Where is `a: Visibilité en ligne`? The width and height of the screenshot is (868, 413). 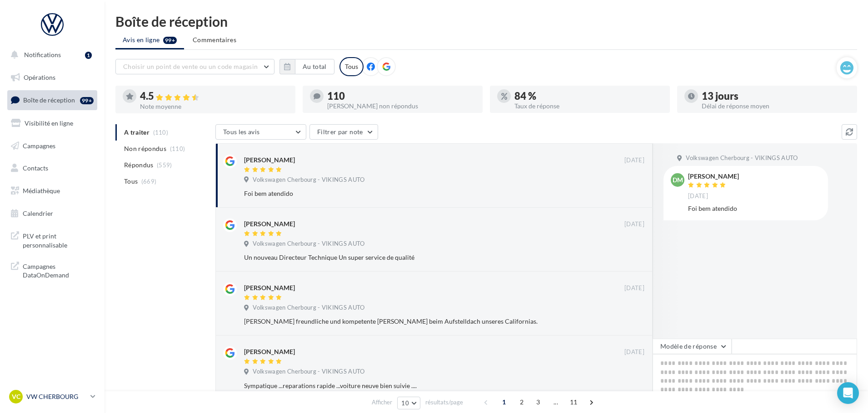 a: Visibilité en ligne is located at coordinates (52, 124).